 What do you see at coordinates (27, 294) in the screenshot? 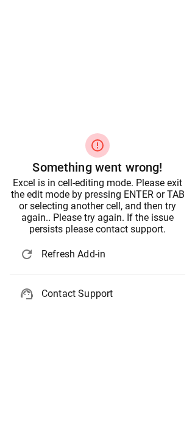
I see `span: support_agent` at bounding box center [27, 294].